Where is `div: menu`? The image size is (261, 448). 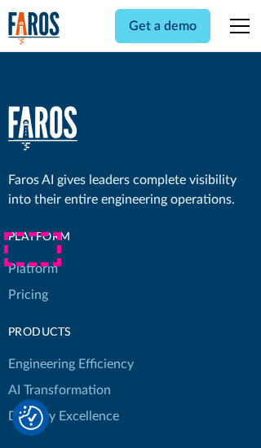 div: menu is located at coordinates (236, 26).